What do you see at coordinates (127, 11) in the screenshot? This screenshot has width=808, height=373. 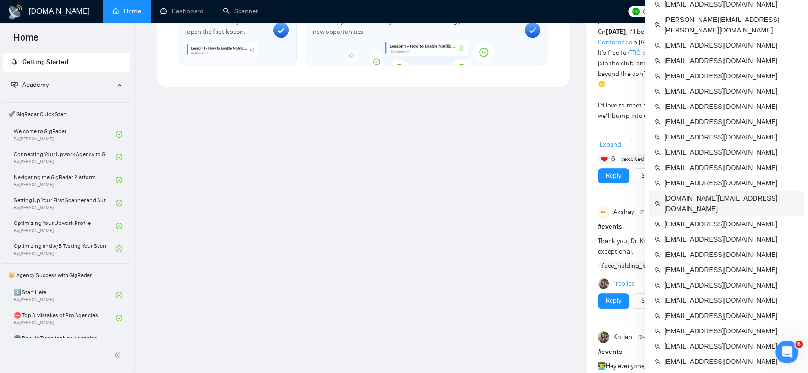 I see `a: homeHome` at bounding box center [127, 11].